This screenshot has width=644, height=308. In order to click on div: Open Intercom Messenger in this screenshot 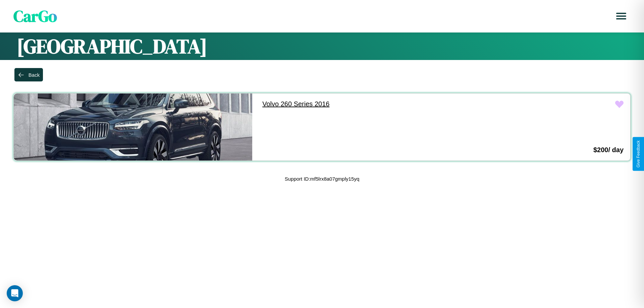, I will do `click(15, 293)`.